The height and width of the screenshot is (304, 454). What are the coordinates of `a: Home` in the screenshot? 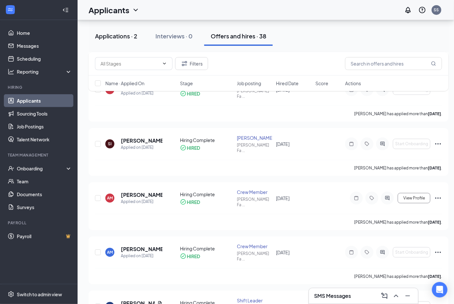 It's located at (44, 33).